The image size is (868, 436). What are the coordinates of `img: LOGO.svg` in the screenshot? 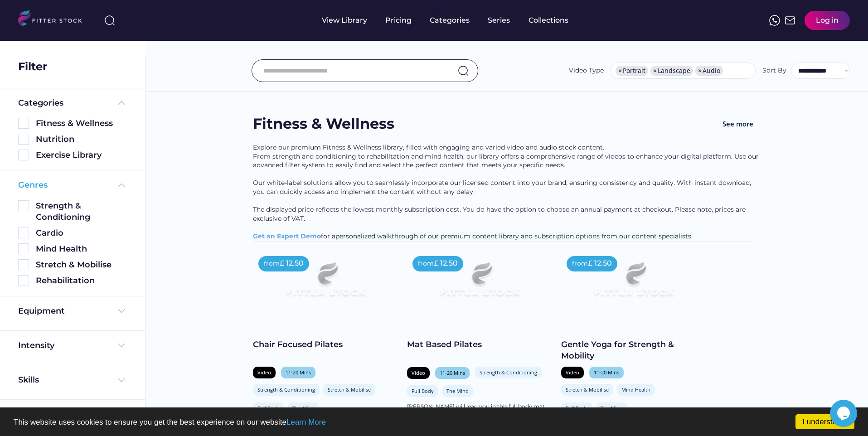 It's located at (54, 19).